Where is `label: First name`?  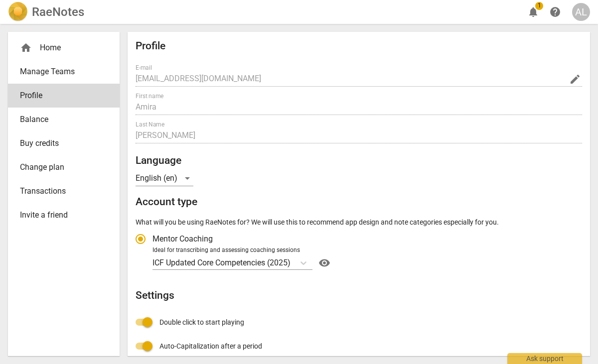 label: First name is located at coordinates (149, 96).